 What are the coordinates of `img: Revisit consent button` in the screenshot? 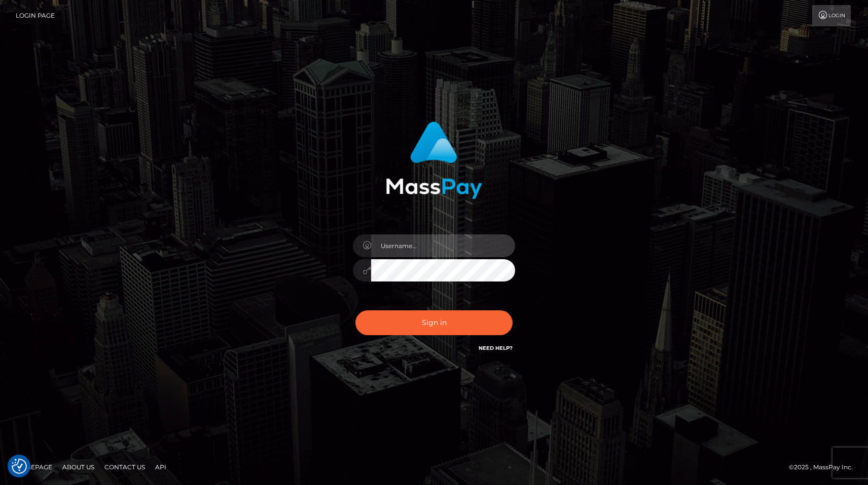 It's located at (20, 467).